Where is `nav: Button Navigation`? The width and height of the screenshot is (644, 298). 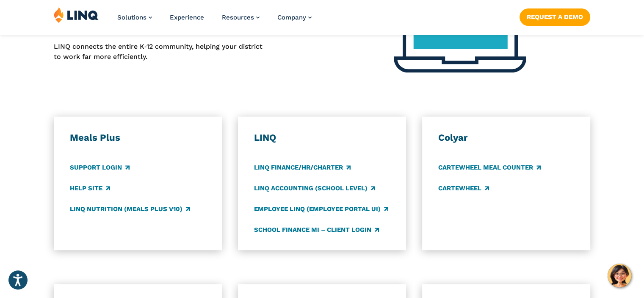
nav: Button Navigation is located at coordinates (555, 16).